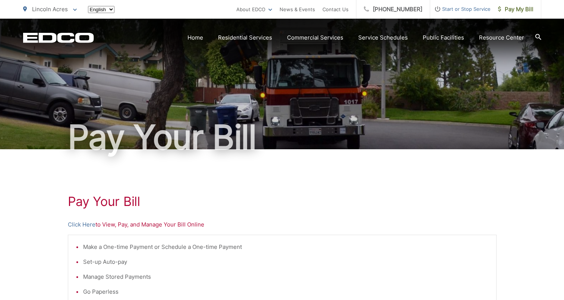 This screenshot has height=300, width=564. What do you see at coordinates (443, 38) in the screenshot?
I see `a: Public Facilities` at bounding box center [443, 38].